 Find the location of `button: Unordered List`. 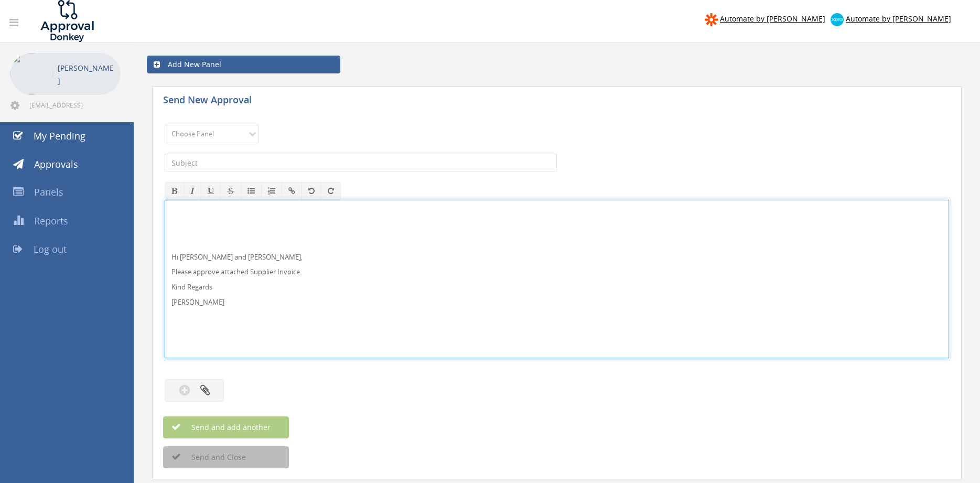

button: Unordered List is located at coordinates (251, 191).